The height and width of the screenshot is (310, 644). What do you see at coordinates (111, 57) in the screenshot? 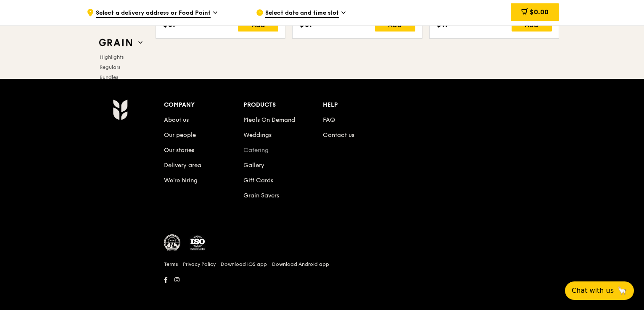
I see `span: Highlights` at bounding box center [111, 57].